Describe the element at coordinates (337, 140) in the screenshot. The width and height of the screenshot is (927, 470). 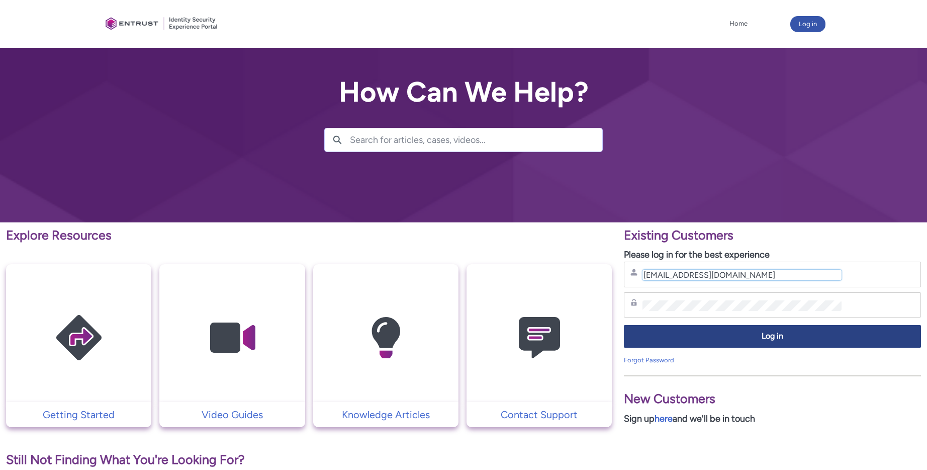
I see `button: Search` at that location.